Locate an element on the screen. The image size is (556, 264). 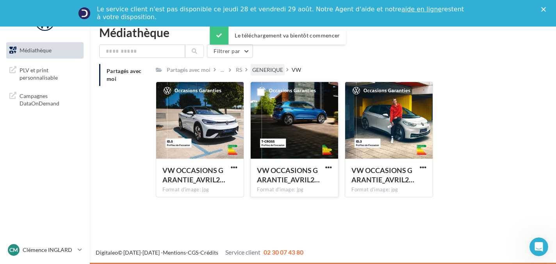
span: Campagnes DataOnDemand is located at coordinates (50, 99).